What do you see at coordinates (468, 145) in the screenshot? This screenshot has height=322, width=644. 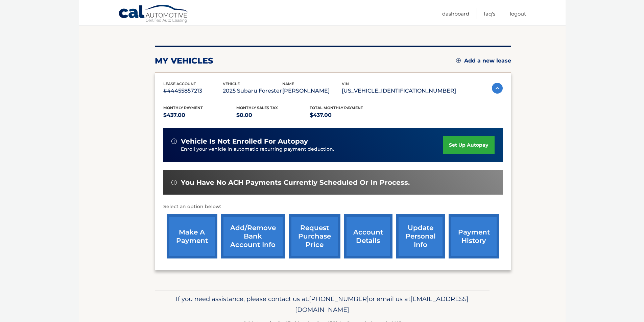 I see `a: set up autopay` at bounding box center [468, 145].